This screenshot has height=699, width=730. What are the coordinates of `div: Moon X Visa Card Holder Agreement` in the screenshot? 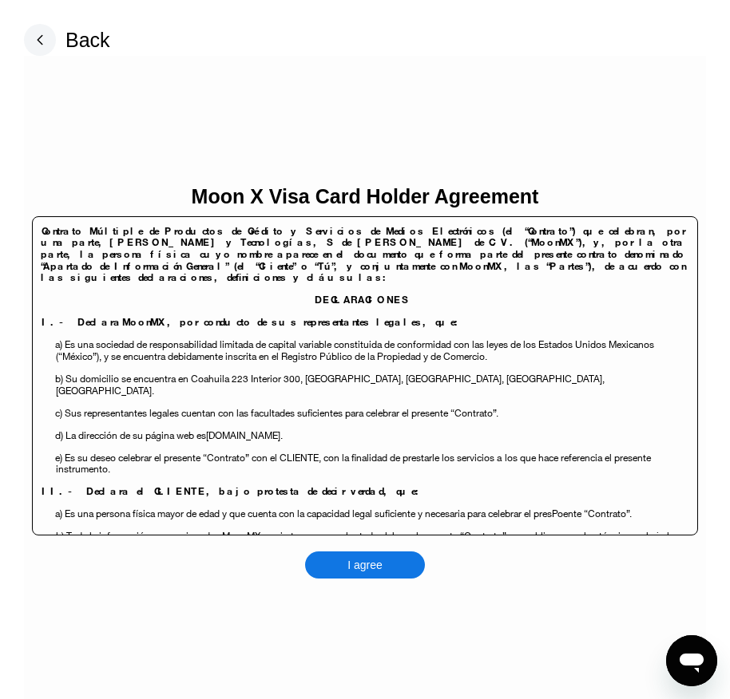 It's located at (365, 196).